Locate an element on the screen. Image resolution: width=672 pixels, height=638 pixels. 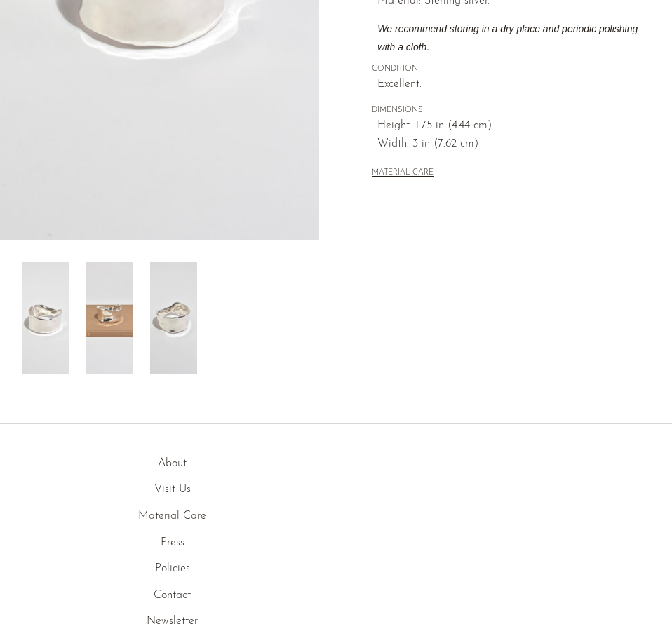
span: Excellent. is located at coordinates (516, 84).